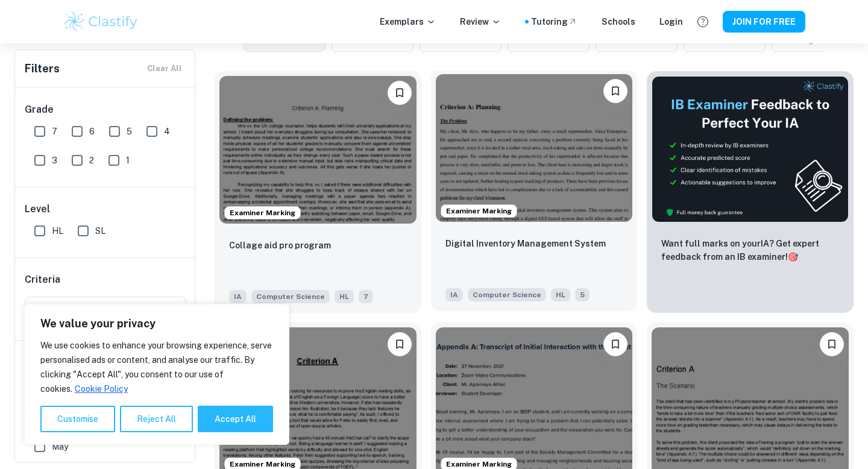 The height and width of the screenshot is (469, 868). Describe the element at coordinates (534, 148) in the screenshot. I see `img: Computer Science IA example thumbnail: Digital Inventory Management System` at that location.